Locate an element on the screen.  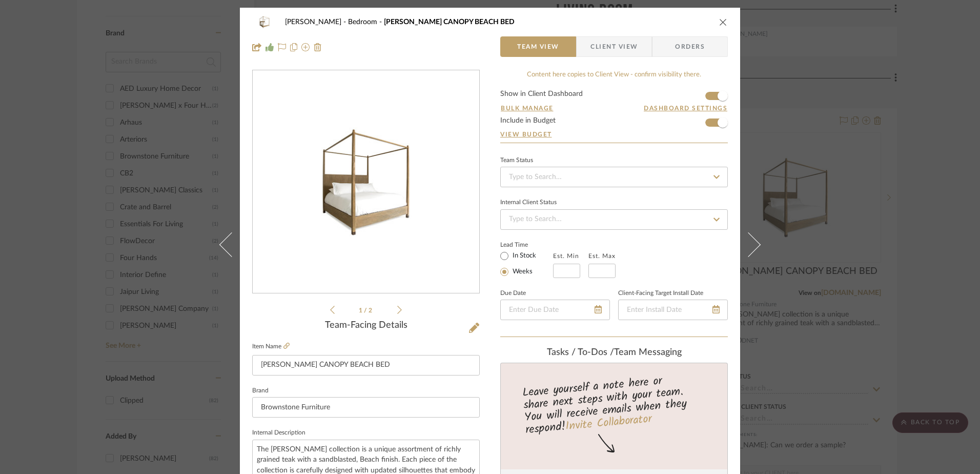
span: Orders is located at coordinates (690, 47).